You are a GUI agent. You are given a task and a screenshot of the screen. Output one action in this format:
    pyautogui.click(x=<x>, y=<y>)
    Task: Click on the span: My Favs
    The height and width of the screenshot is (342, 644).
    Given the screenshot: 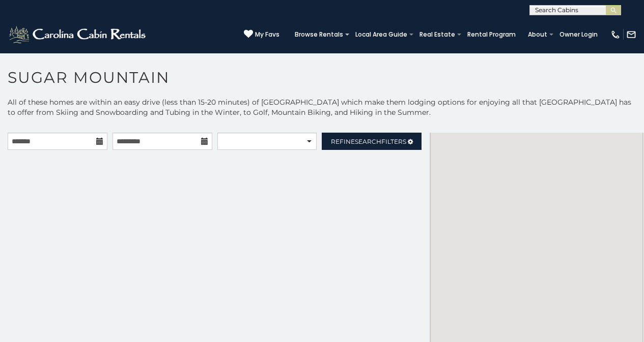 What is the action you would take?
    pyautogui.click(x=267, y=35)
    